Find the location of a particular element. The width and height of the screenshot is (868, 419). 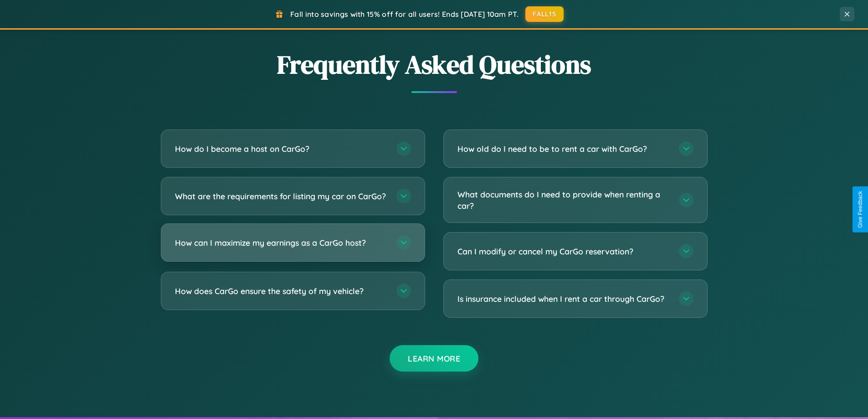

button: FALL15 is located at coordinates (545, 14).